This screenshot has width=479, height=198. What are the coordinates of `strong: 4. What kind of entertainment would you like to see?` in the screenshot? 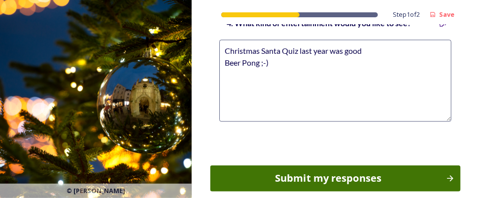 It's located at (319, 23).